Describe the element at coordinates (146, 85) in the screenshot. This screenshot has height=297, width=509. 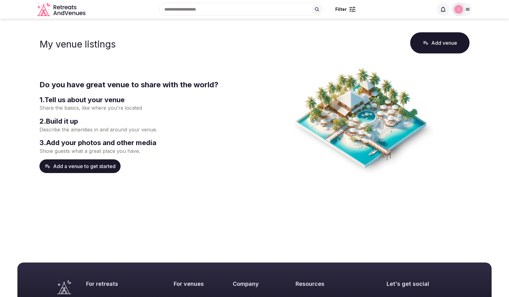
I see `h2: Do you have great venue to share with the world?` at that location.